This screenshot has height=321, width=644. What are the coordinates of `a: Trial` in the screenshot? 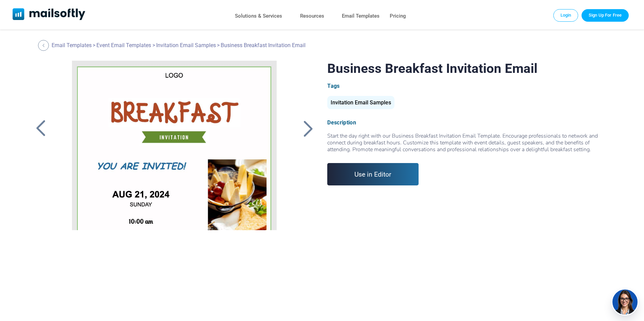 It's located at (605, 15).